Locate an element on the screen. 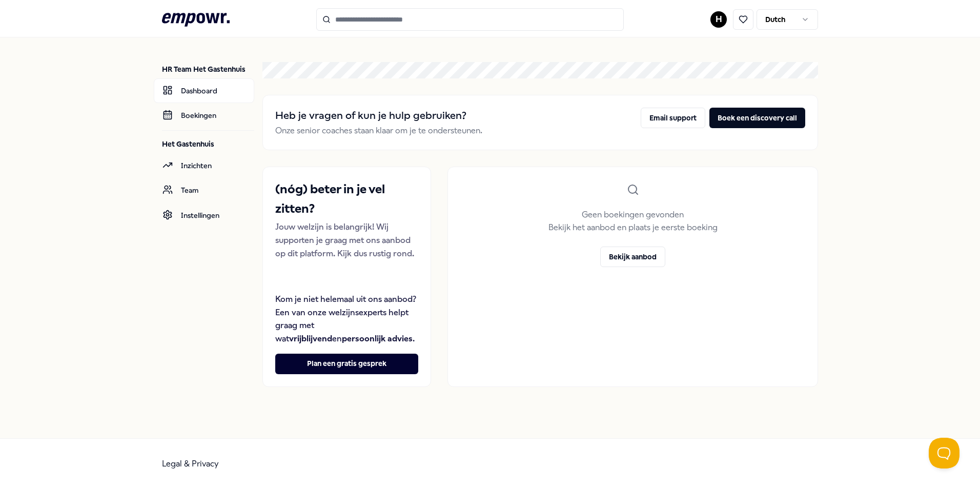 The height and width of the screenshot is (489, 980). p: Jouw welzijn is belangrijk! Wij supporten je graag met ons aanbod op dit platform. Kijk dus rusti... is located at coordinates (346, 240).